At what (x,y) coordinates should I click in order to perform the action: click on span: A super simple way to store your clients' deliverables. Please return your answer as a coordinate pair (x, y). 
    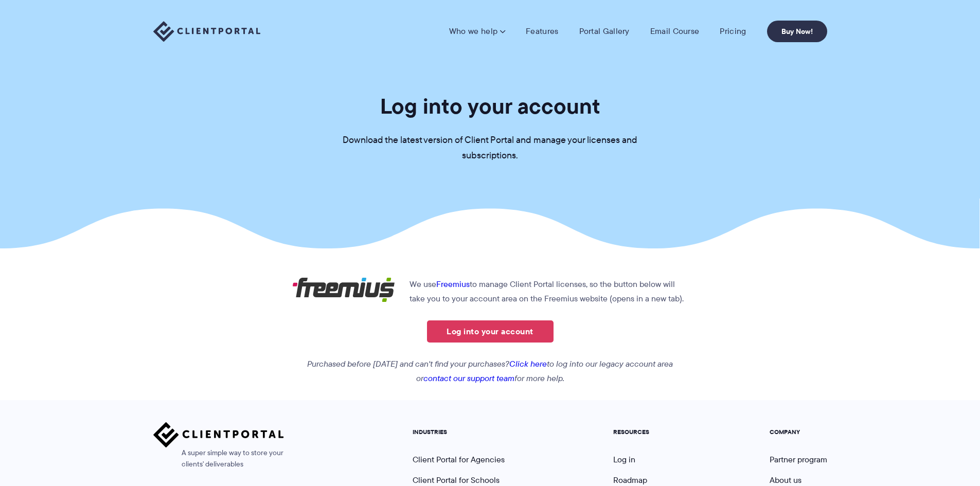
    Looking at the image, I should click on (219, 459).